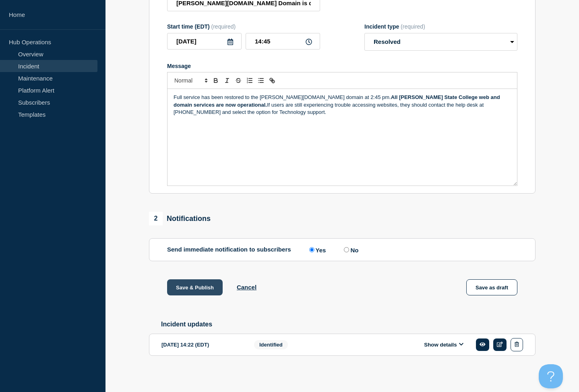  What do you see at coordinates (195, 287) in the screenshot?
I see `button: Save & Publish` at bounding box center [195, 287].